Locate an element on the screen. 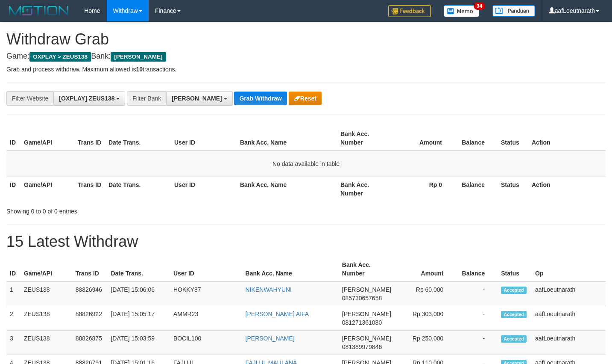 The width and height of the screenshot is (612, 364). div: Showing 0 to 0 of 0 entries is located at coordinates (127, 209).